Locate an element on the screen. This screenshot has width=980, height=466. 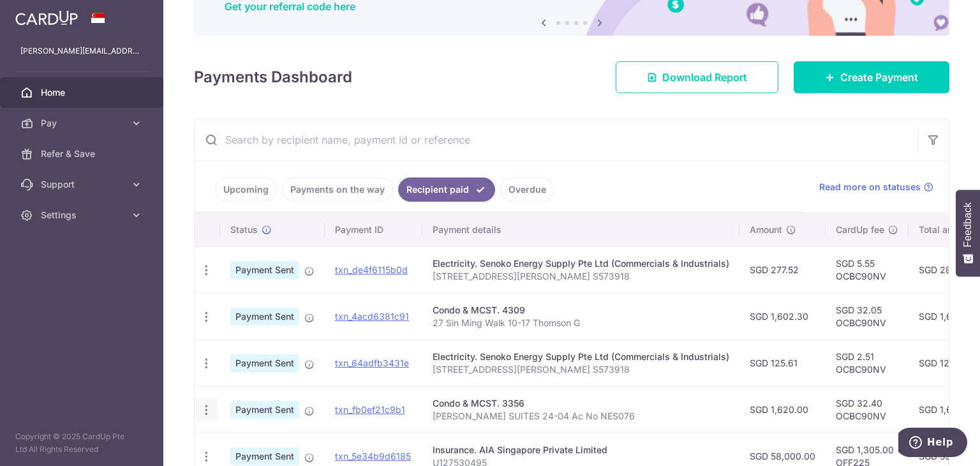
input: Search by recipient name, payment id or reference is located at coordinates (556, 140).